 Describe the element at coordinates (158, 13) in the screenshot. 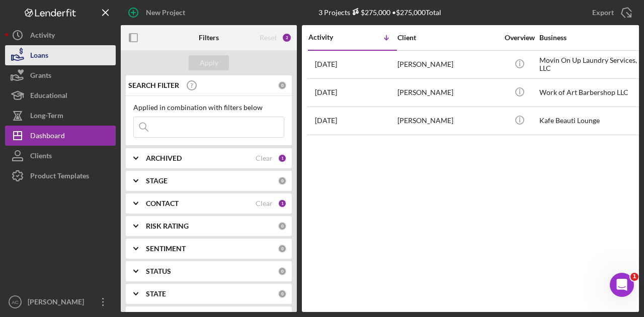

I see `button: New Project` at that location.